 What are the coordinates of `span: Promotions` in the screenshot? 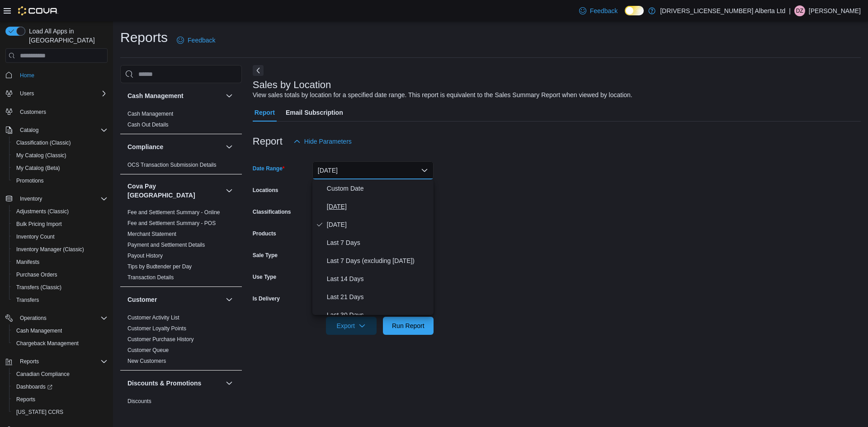 It's located at (30, 181).